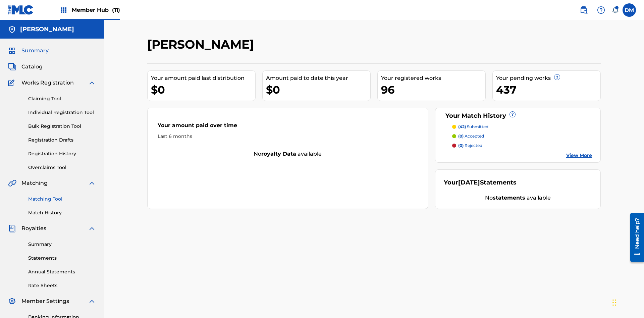  Describe the element at coordinates (462, 126) in the screenshot. I see `span: (42)` at that location.